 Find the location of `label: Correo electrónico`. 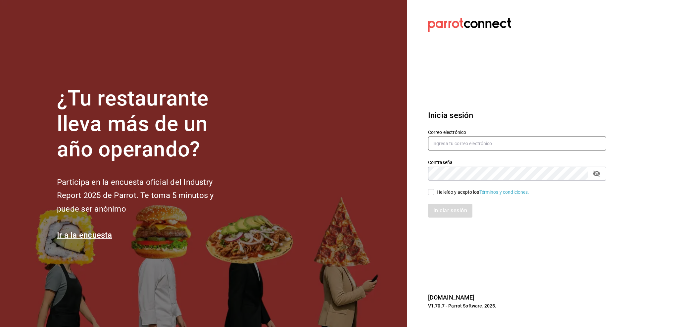

label: Correo electrónico is located at coordinates (517, 132).